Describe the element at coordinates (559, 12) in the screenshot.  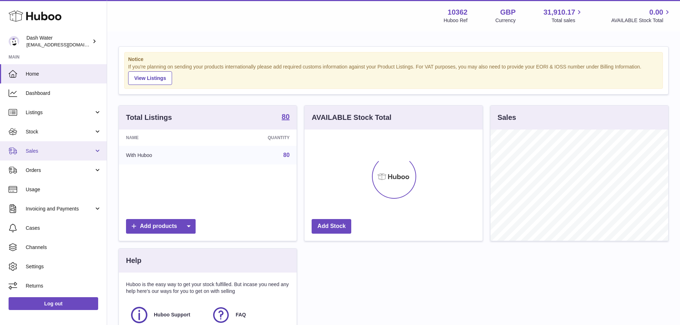
I see `span: 31,910.17` at that location.